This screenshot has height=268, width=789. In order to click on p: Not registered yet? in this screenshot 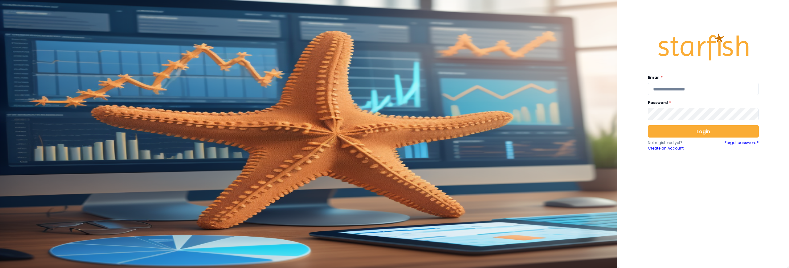, I will do `click(676, 143)`.